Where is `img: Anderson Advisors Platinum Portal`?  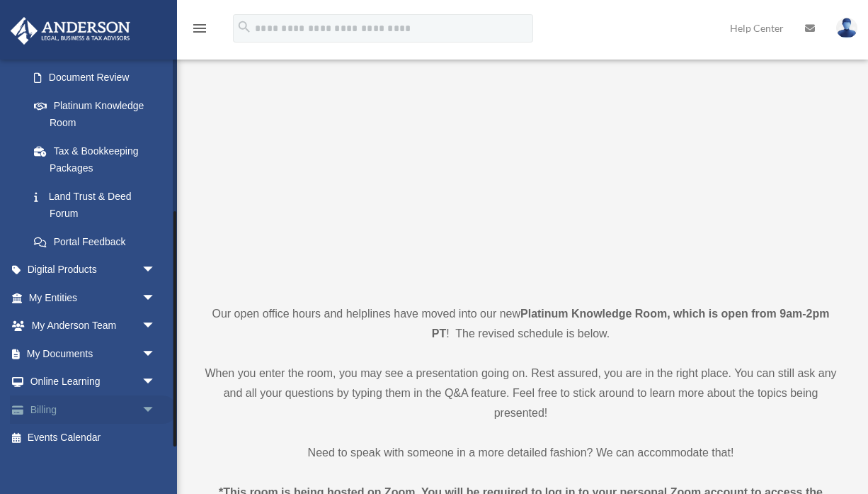
img: Anderson Advisors Platinum Portal is located at coordinates (70, 31).